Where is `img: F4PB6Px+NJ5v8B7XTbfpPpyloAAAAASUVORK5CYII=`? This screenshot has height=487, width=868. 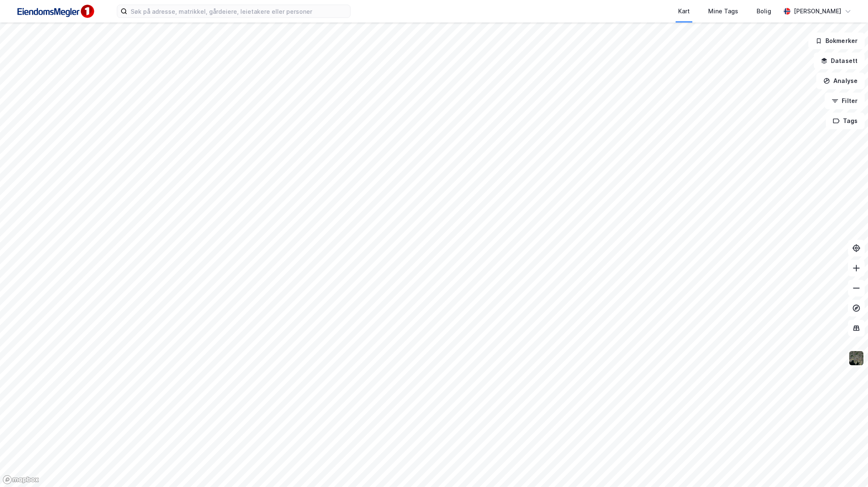 img: F4PB6Px+NJ5v8B7XTbfpPpyloAAAAASUVORK5CYII= is located at coordinates (55, 11).